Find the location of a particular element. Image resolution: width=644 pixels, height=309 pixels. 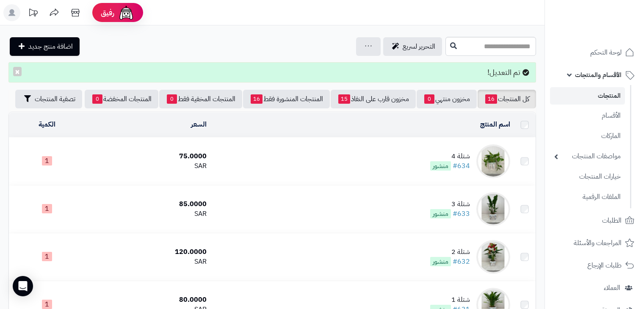

span: العملاء is located at coordinates (611, 288).